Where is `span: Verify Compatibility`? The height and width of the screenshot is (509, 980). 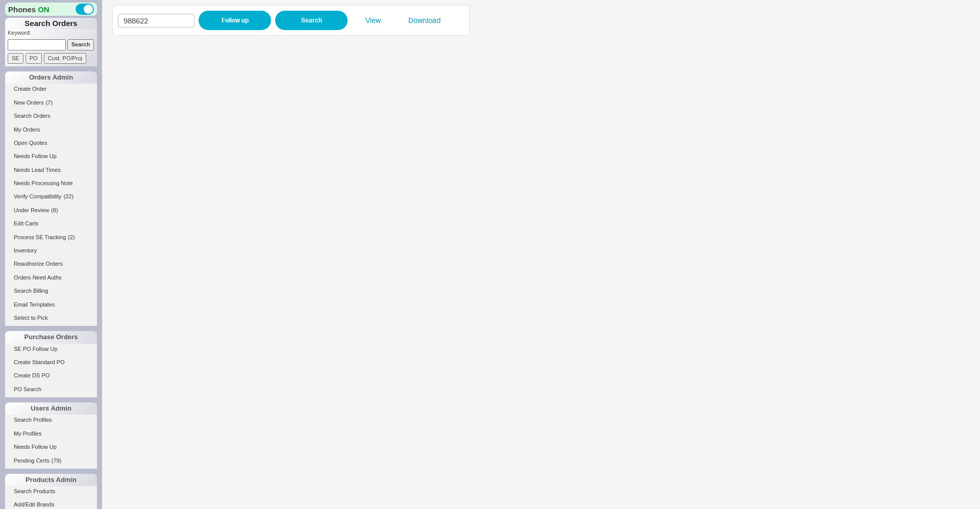 span: Verify Compatibility is located at coordinates (38, 196).